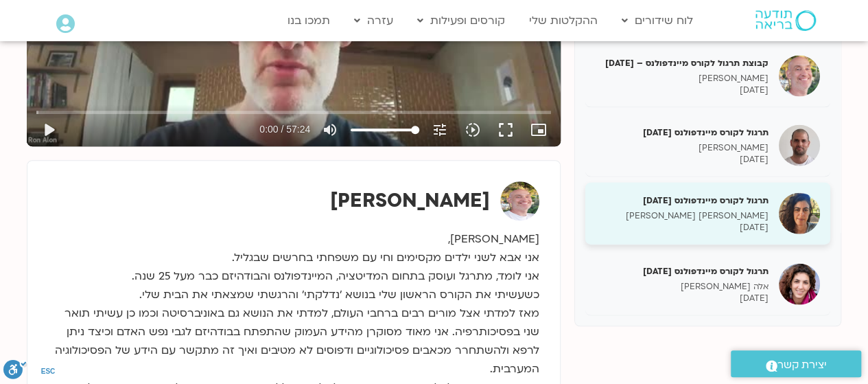 Image resolution: width=868 pixels, height=384 pixels. Describe the element at coordinates (800, 75) in the screenshot. I see `img: קבוצת תרגול לקורס מיינדפולנס – 29.7.25` at that location.